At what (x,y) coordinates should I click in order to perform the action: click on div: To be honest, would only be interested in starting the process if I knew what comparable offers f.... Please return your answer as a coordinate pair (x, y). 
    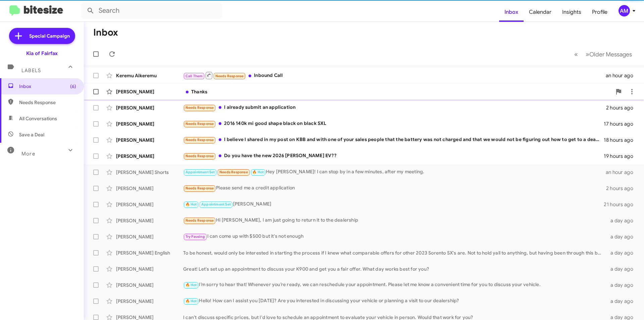
    Looking at the image, I should click on (394, 253).